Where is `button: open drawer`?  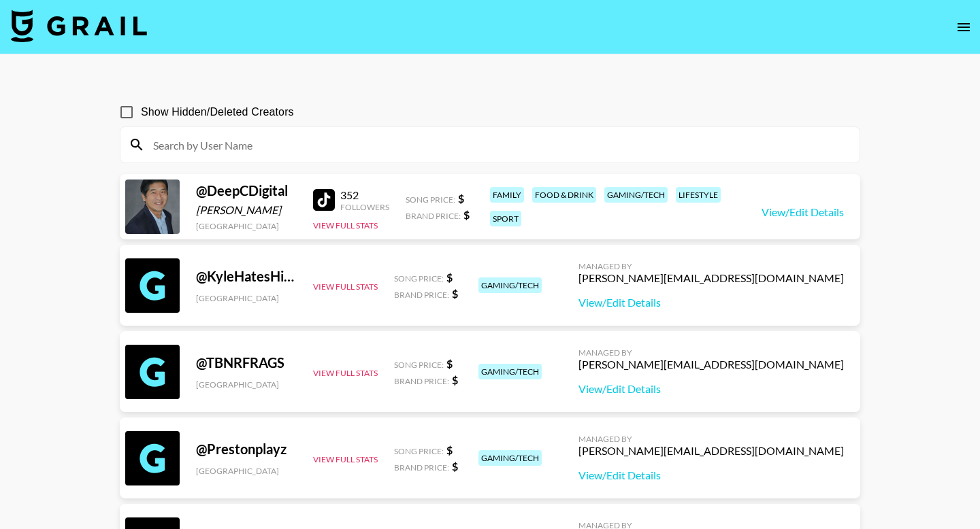
button: open drawer is located at coordinates (963, 27).